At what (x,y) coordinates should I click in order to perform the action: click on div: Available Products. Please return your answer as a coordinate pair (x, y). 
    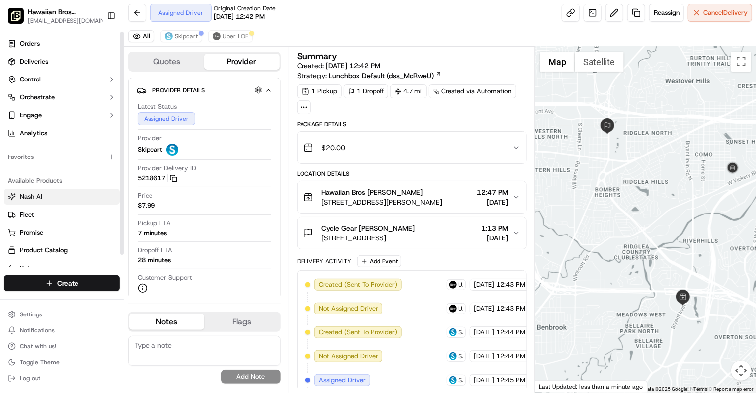
    Looking at the image, I should click on (62, 181).